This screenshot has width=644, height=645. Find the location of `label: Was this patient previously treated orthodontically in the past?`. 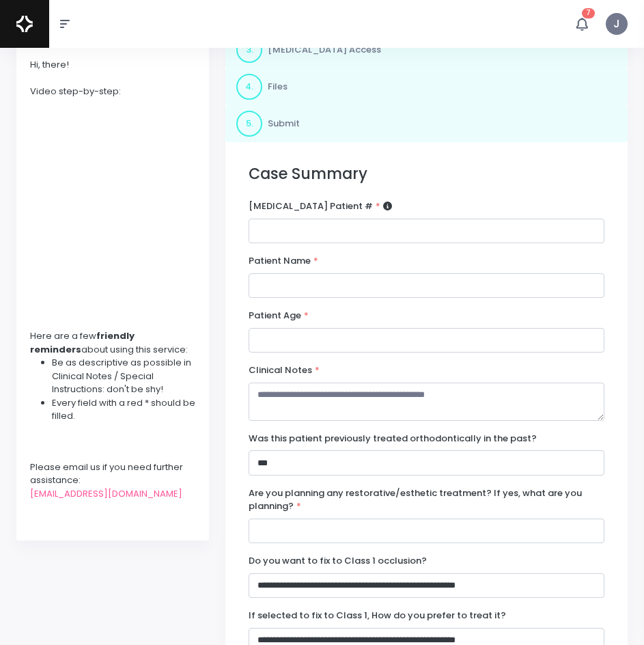

label: Was this patient previously treated orthodontically in the past? is located at coordinates (393, 439).